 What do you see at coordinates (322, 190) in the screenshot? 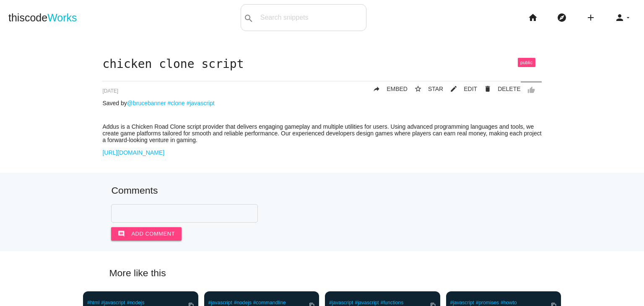
I see `h5: Comments` at bounding box center [322, 190].